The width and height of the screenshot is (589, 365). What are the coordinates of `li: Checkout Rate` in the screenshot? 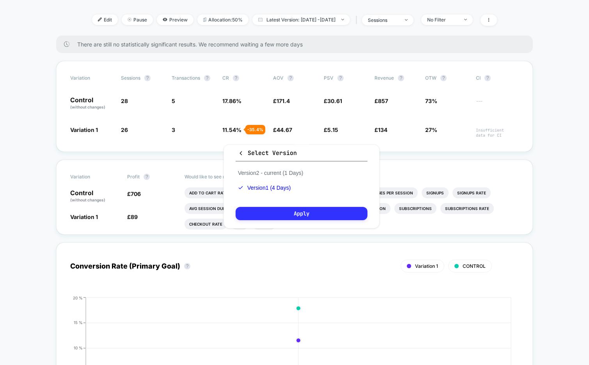 It's located at (206, 224).